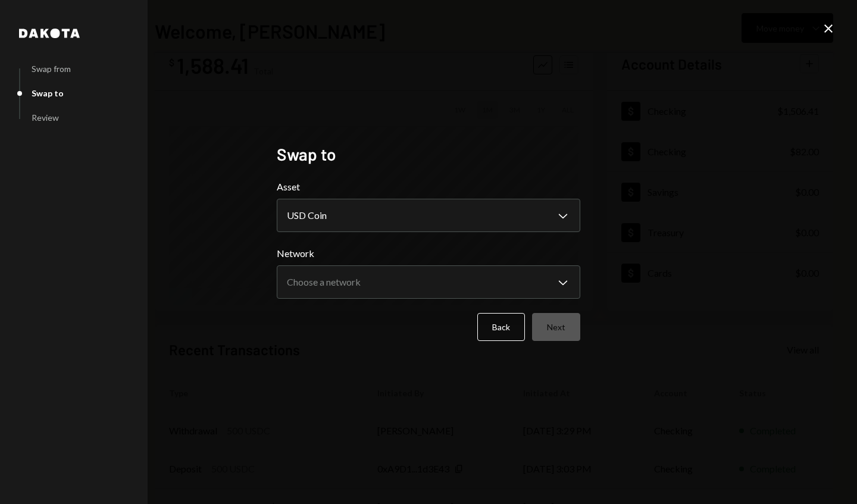  Describe the element at coordinates (428, 282) in the screenshot. I see `button: Network` at that location.